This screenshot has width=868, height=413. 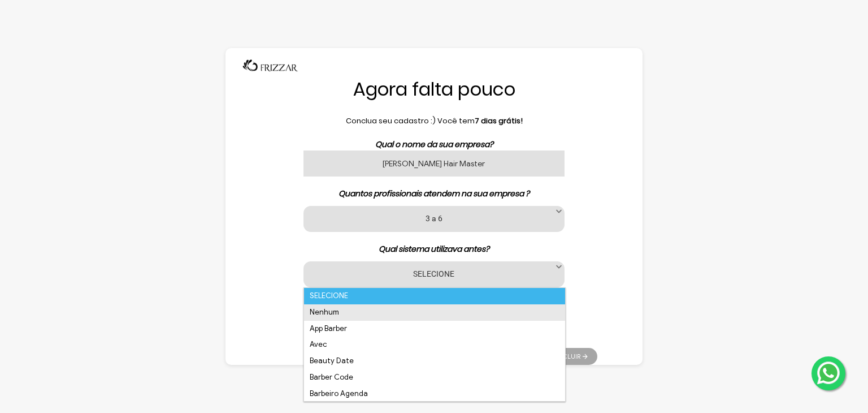 I want to click on li: SELECIONE, so click(x=434, y=295).